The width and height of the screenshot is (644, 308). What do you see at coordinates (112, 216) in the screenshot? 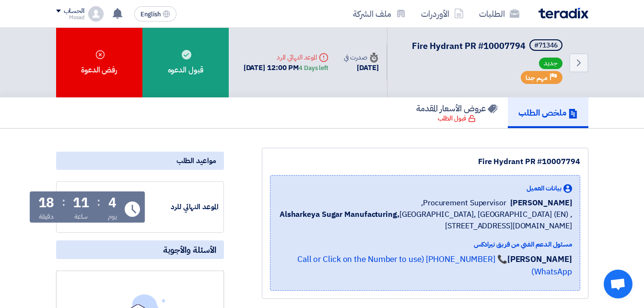
I see `div: يوم` at bounding box center [112, 216].